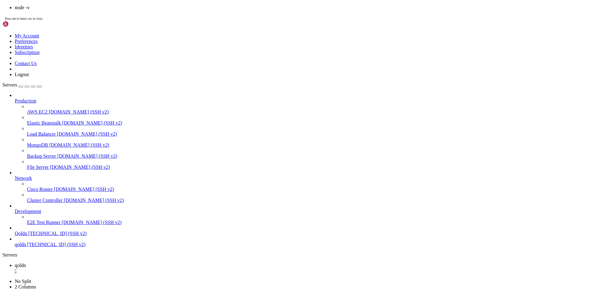 The height and width of the screenshot is (290, 589). I want to click on span: Servers, so click(10, 85).